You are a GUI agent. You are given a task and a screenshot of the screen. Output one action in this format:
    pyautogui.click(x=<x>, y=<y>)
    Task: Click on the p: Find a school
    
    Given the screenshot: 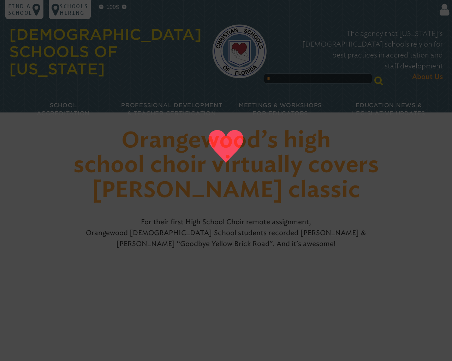 What is the action you would take?
    pyautogui.click(x=20, y=10)
    